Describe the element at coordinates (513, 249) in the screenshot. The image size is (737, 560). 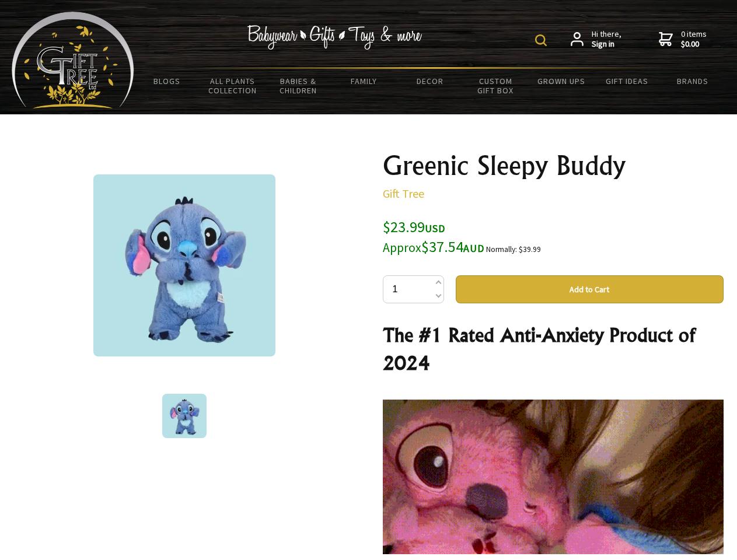
I see `small: Normally: $39.99` at that location.